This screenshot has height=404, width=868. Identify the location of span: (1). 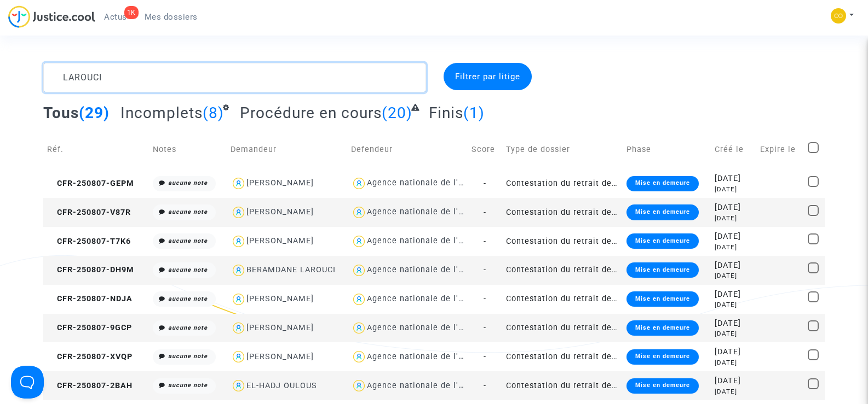
(474, 112).